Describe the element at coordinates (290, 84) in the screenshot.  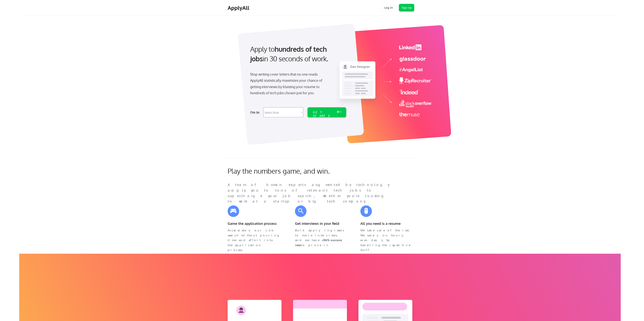
I see `div: Stop writing cover letters that no one reads. ApplyAll statistically maximizes your chance of get...` at that location.